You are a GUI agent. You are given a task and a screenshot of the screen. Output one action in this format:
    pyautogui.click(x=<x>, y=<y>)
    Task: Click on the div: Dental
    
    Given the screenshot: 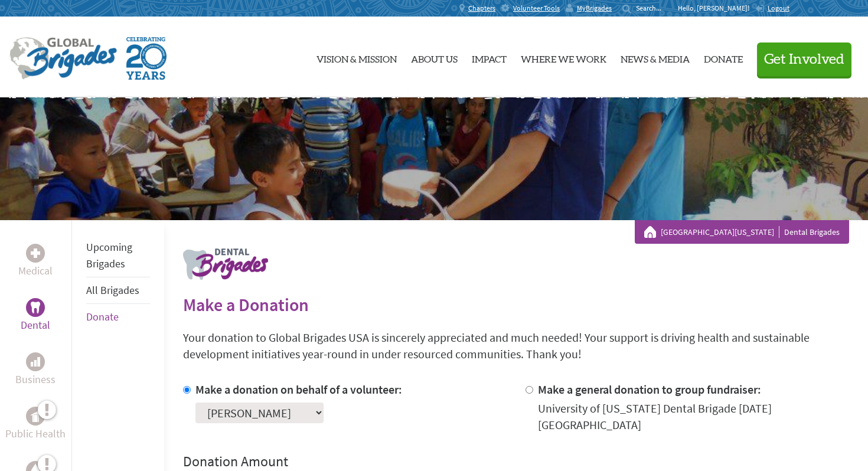 What is the action you would take?
    pyautogui.click(x=36, y=308)
    